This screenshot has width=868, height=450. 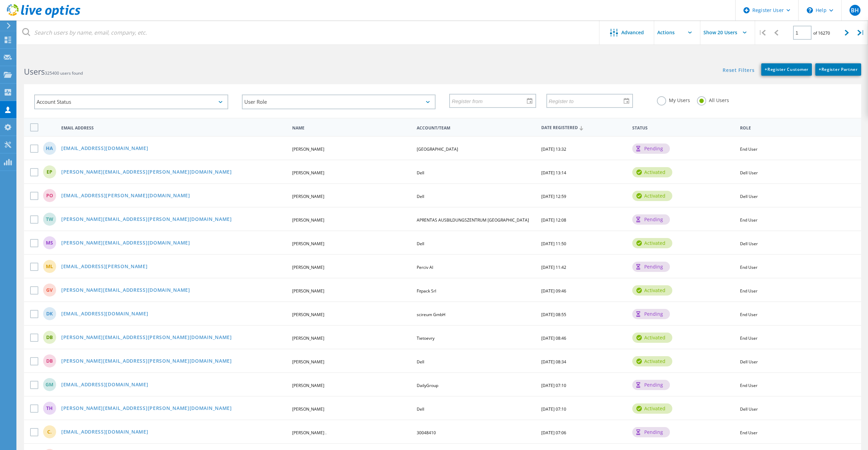 What do you see at coordinates (49, 172) in the screenshot?
I see `span: EP` at bounding box center [49, 172].